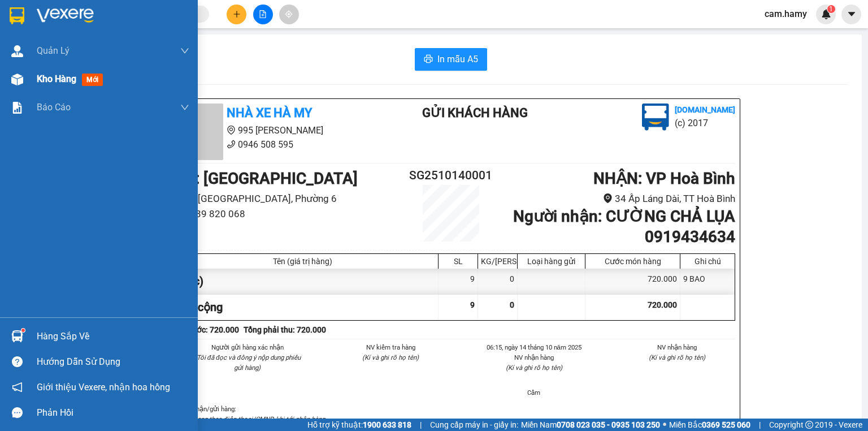 The height and width of the screenshot is (431, 868). Describe the element at coordinates (17, 361) in the screenshot. I see `span: question-circle` at that location.